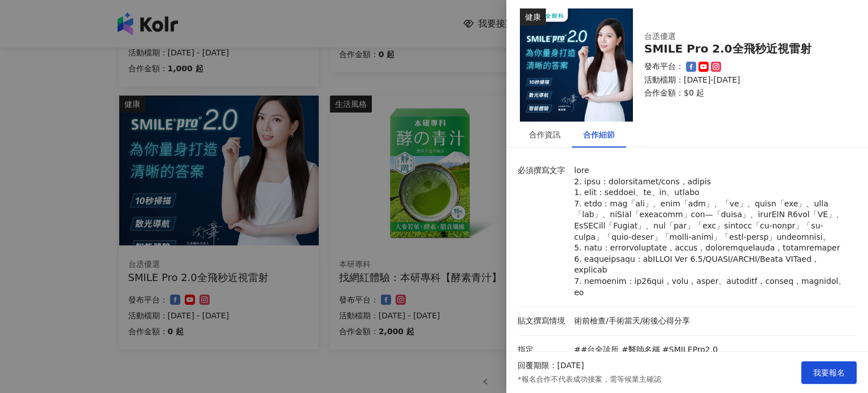  What do you see at coordinates (829, 373) in the screenshot?
I see `button: 我要報名` at bounding box center [829, 373].